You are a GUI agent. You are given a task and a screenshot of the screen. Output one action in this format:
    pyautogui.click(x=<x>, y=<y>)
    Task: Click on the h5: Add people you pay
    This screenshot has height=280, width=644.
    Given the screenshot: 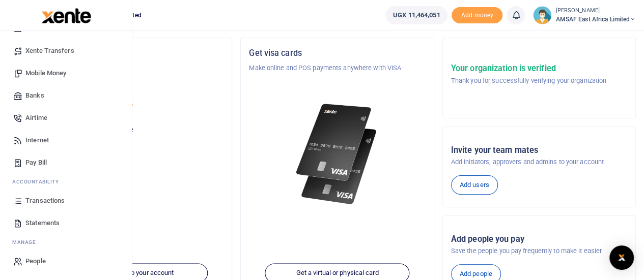 What is the action you would take?
    pyautogui.click(x=539, y=239)
    